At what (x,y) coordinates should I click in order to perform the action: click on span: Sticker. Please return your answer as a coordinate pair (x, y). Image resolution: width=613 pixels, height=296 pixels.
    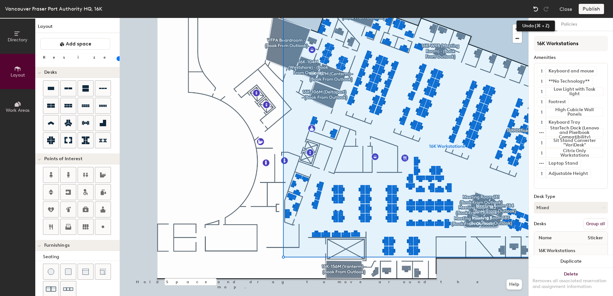
    Looking at the image, I should click on (595, 238).